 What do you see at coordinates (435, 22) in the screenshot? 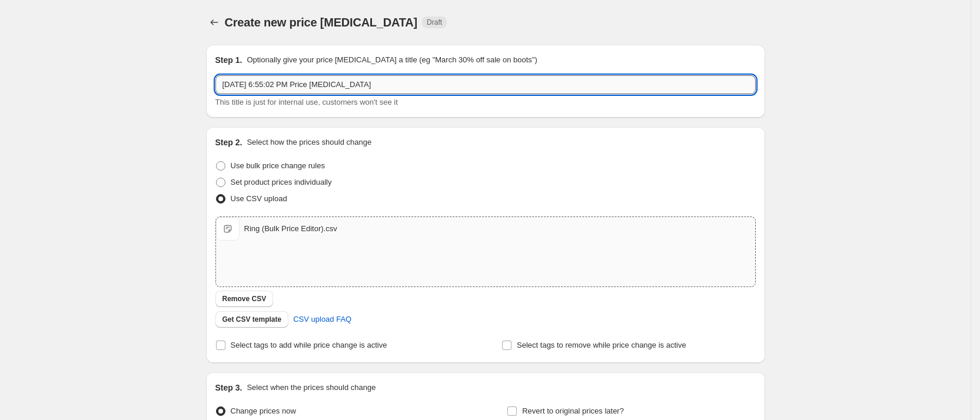
I see `span: Draft` at bounding box center [435, 22].